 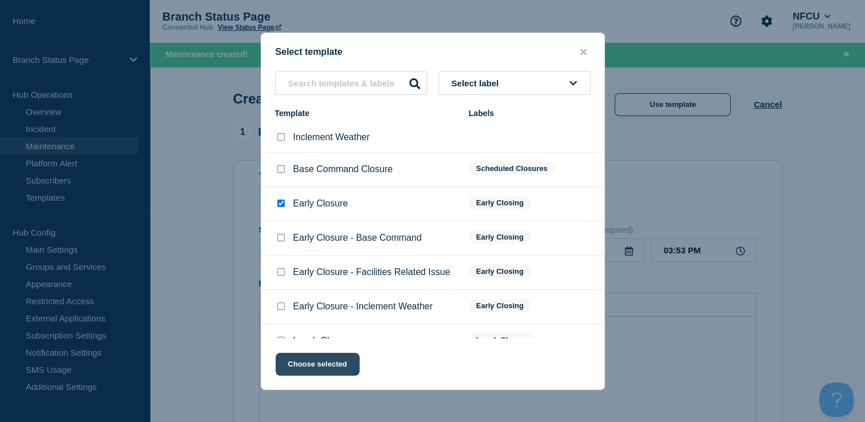 I want to click on input: Early Closure - Facilities Related Issue checkbox, so click(x=281, y=271).